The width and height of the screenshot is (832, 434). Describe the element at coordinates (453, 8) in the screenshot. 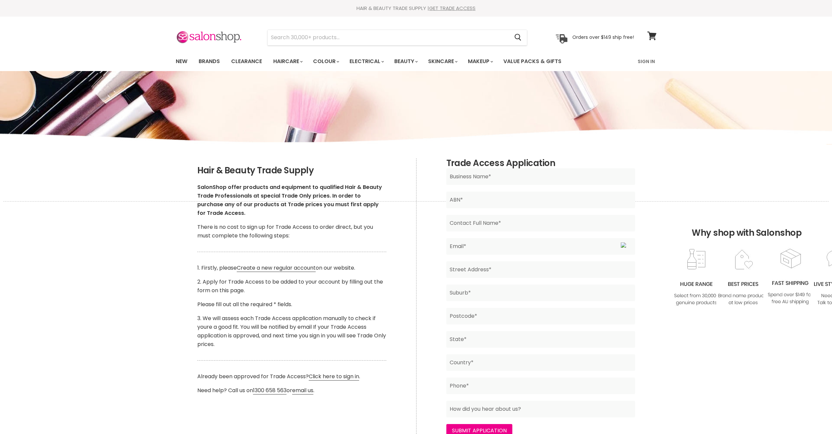

I see `a: GET TRADE ACCESS` at that location.